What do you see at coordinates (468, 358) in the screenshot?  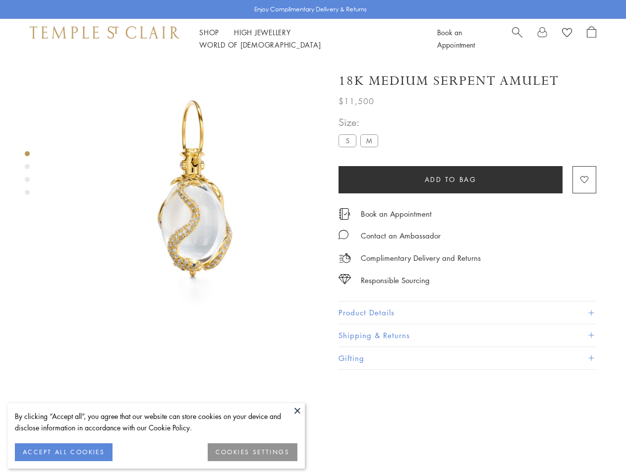 I see `button: Gifting` at bounding box center [468, 358].